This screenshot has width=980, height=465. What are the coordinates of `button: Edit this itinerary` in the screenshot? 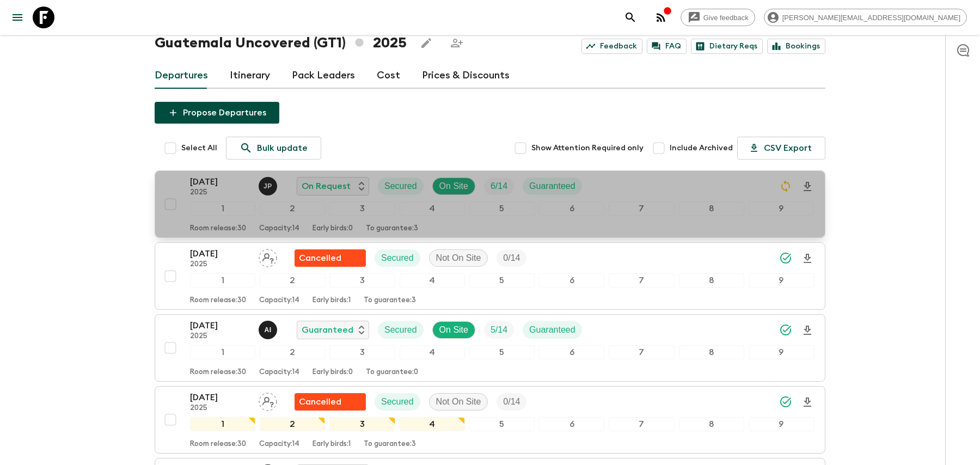 It's located at (426, 43).